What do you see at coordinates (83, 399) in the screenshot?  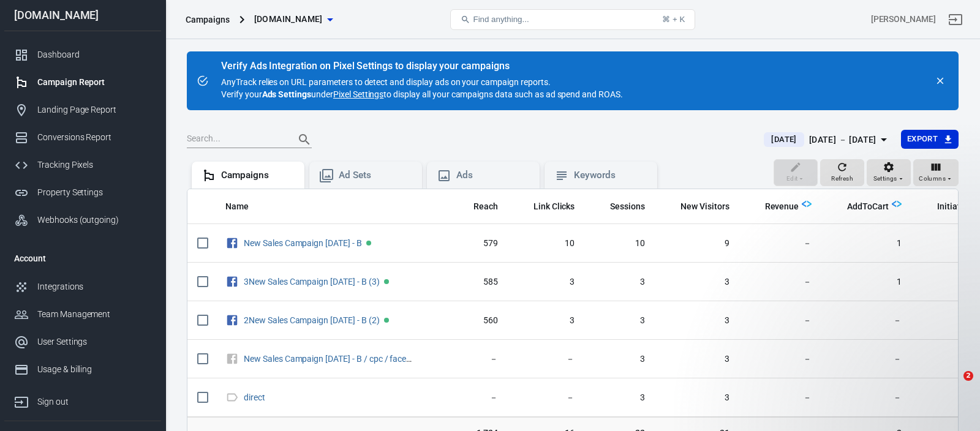 I see `a: Sign out` at bounding box center [83, 399].